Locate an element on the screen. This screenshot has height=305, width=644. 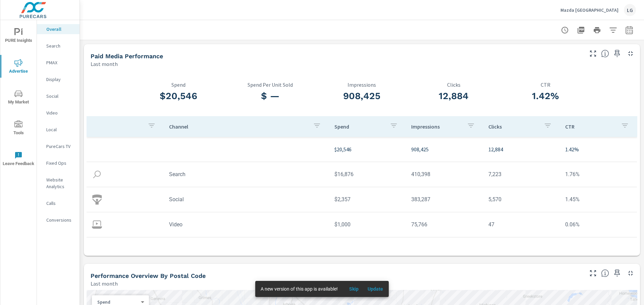
td: $2,357 is located at coordinates (367, 199).